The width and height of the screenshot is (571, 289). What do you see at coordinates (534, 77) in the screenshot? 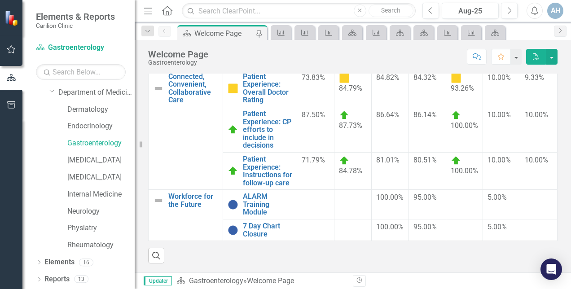
I see `span: 9.33%` at bounding box center [534, 77].